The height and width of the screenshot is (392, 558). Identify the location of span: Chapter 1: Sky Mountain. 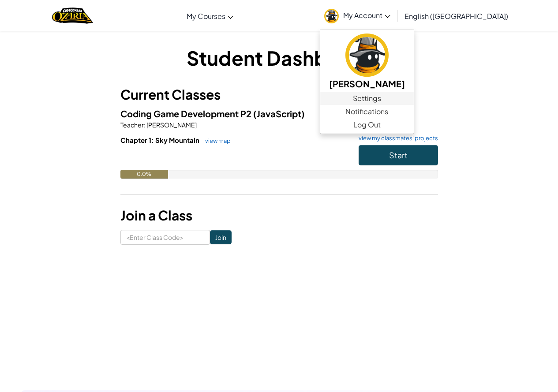
(161, 140).